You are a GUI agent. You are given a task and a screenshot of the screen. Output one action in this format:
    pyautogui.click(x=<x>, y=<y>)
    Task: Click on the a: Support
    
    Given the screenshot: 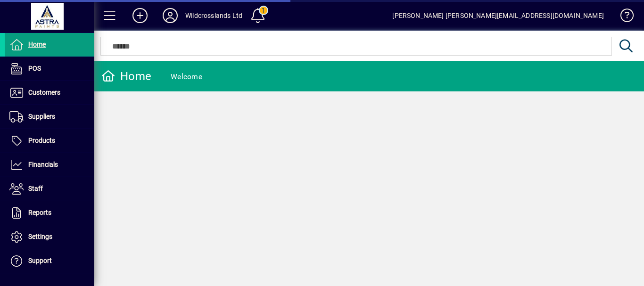 What is the action you would take?
    pyautogui.click(x=49, y=261)
    